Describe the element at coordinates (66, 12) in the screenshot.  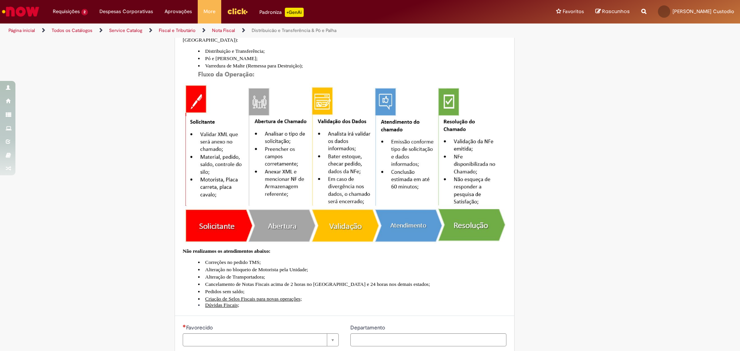
I see `span: Requisições` at that location.